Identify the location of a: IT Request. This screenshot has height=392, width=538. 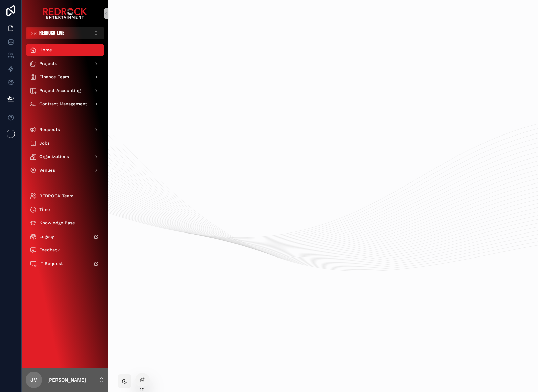
(65, 264).